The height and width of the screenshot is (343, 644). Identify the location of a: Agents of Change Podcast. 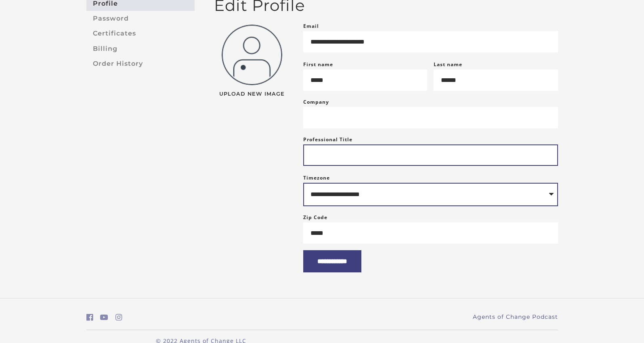
(515, 317).